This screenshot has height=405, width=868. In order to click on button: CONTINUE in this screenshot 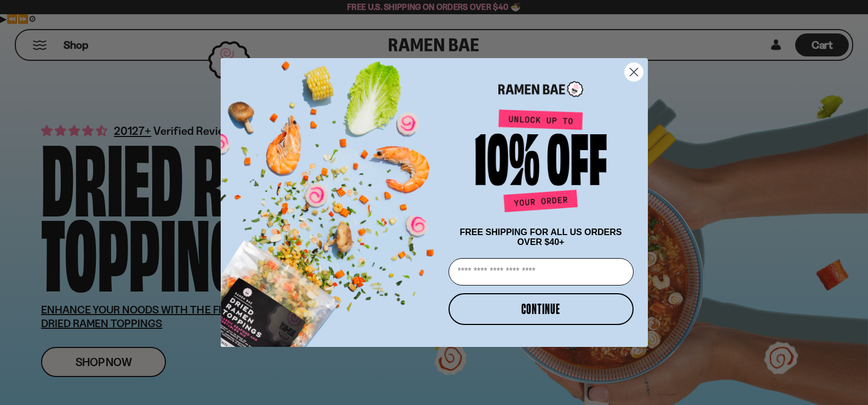, I will do `click(541, 309)`.